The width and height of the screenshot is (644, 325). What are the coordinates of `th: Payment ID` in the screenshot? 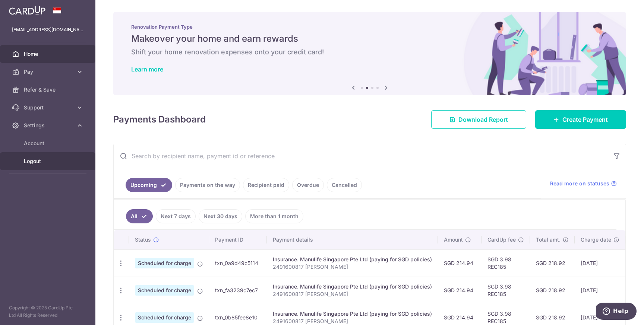 It's located at (238, 240).